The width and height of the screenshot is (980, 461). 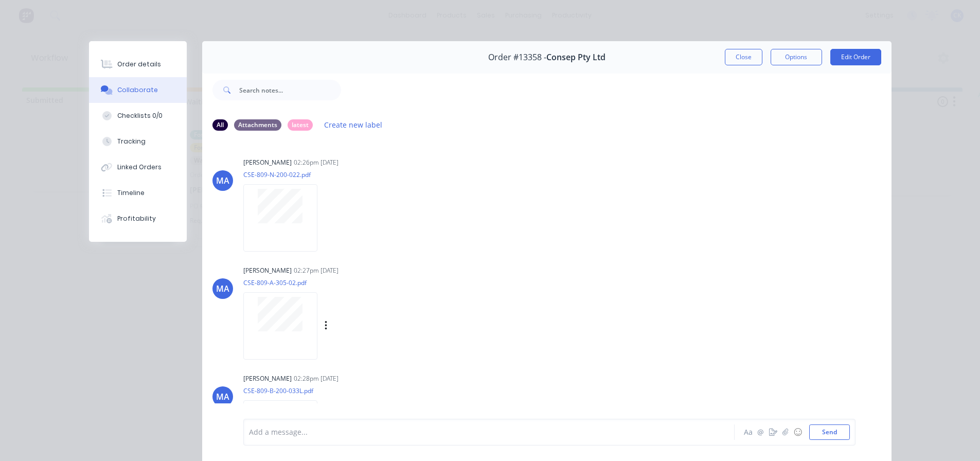 What do you see at coordinates (338, 283) in the screenshot?
I see `p: CSE-809-A-305-02.pdf` at bounding box center [338, 283].